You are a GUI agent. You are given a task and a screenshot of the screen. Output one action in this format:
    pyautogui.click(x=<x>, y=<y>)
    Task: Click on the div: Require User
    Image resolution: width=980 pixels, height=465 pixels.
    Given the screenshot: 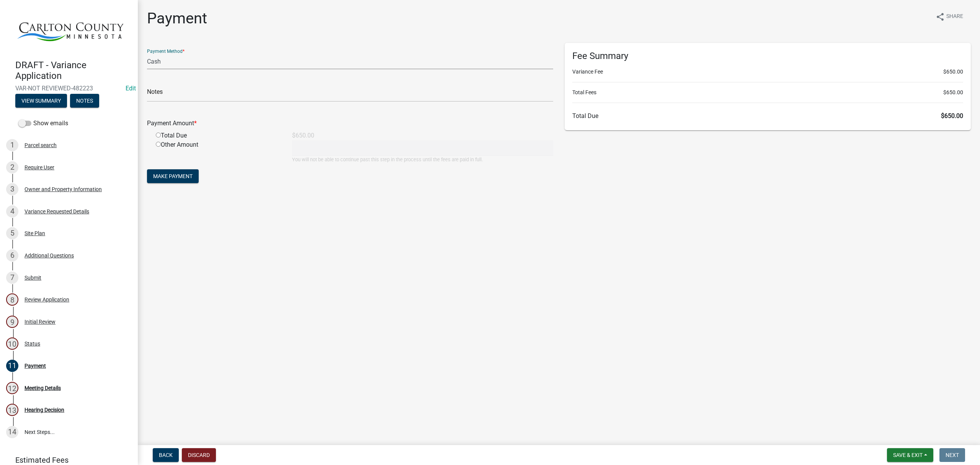 What is the action you would take?
    pyautogui.click(x=40, y=167)
    